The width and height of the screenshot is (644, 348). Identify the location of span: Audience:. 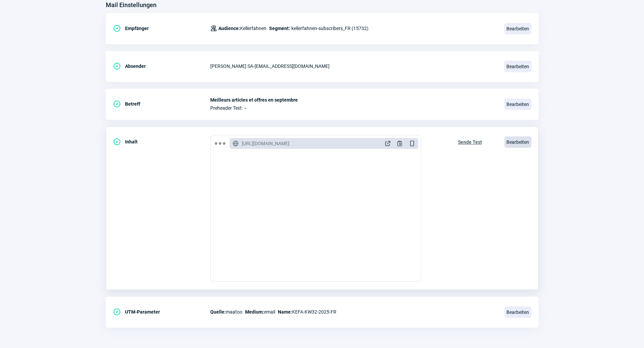
(229, 28).